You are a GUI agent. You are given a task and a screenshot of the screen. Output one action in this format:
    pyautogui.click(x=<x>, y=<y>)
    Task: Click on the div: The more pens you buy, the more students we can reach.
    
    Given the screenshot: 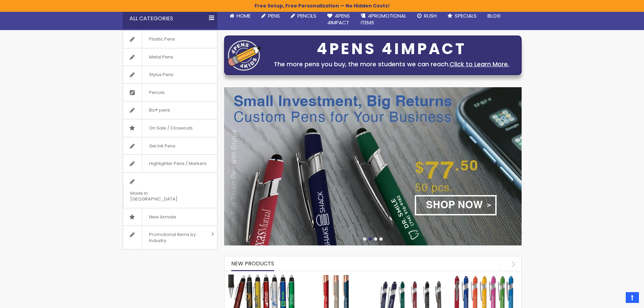 What is the action you would take?
    pyautogui.click(x=392, y=65)
    